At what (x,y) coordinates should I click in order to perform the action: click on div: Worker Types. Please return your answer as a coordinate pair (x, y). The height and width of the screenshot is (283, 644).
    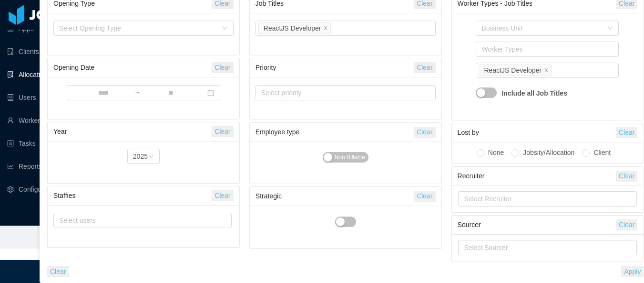
    Looking at the image, I should click on (545, 49).